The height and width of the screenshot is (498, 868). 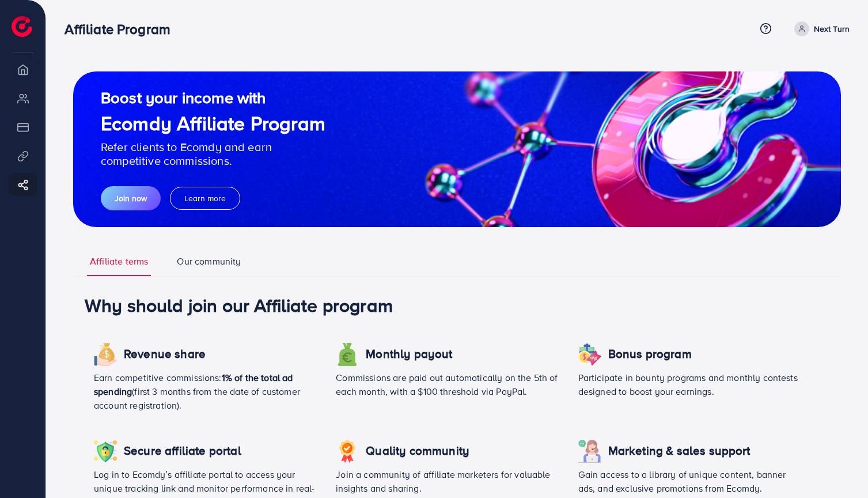 I want to click on h4: Secure affiliate portal, so click(x=182, y=450).